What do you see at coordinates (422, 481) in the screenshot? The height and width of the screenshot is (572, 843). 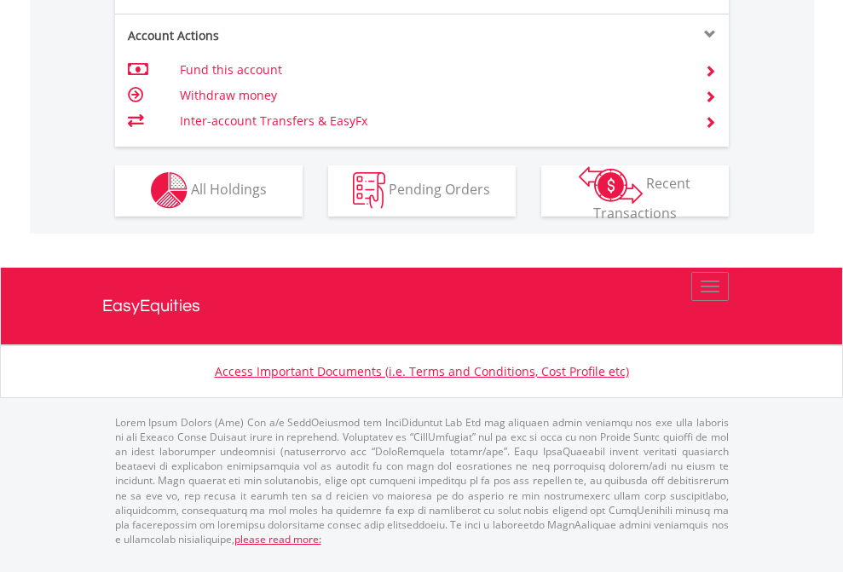 I see `p: Lorem Ipsum Dolors (Ame) Con a/e SeddOeiusmod tem InciDiduntut Lab Etd mag aliquaen admin veniamq...` at bounding box center [422, 481].